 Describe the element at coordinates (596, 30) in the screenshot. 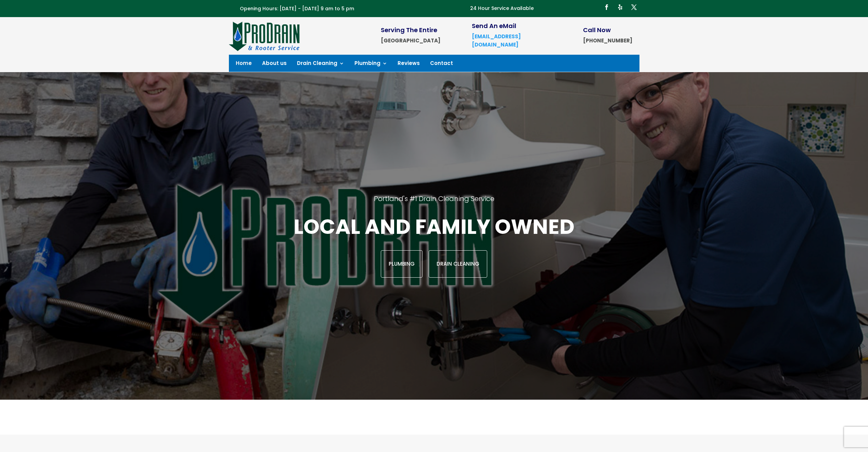

I see `span: Call Now` at that location.